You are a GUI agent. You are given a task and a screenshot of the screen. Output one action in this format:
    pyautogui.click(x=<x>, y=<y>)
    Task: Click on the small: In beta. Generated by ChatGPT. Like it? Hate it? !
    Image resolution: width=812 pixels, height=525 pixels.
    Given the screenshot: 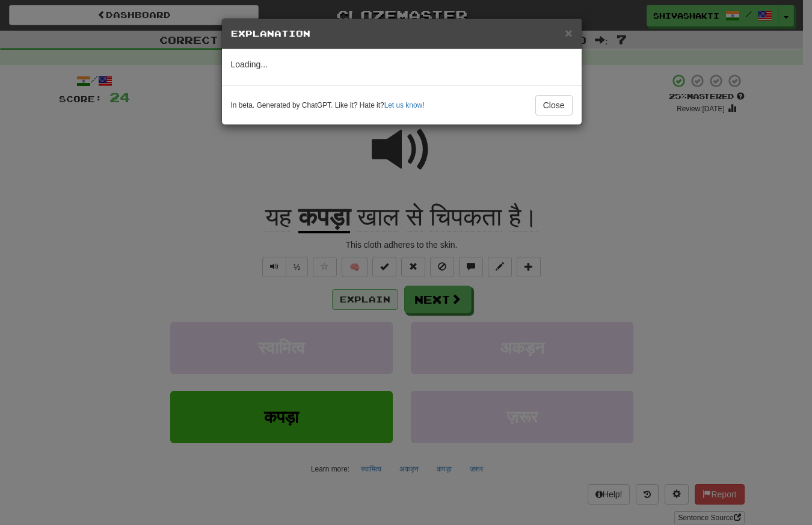 What is the action you would take?
    pyautogui.click(x=328, y=106)
    